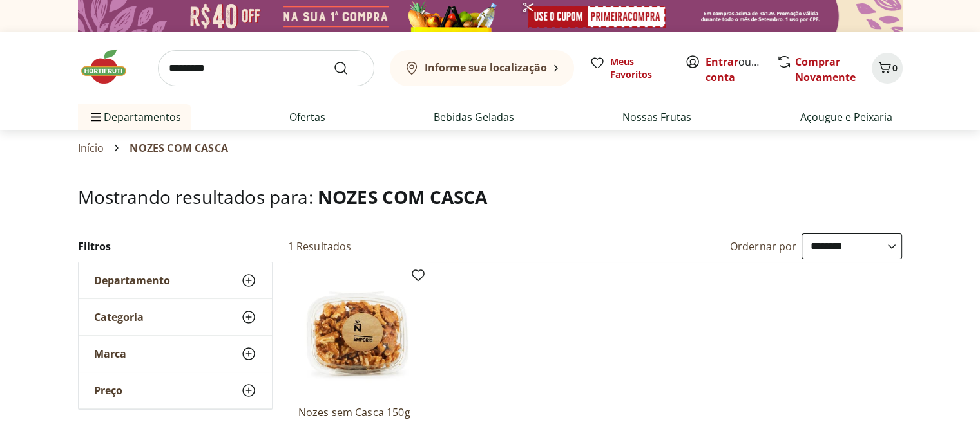 Image resolution: width=980 pixels, height=447 pixels. What do you see at coordinates (132, 281) in the screenshot?
I see `span: Departamento` at bounding box center [132, 281].